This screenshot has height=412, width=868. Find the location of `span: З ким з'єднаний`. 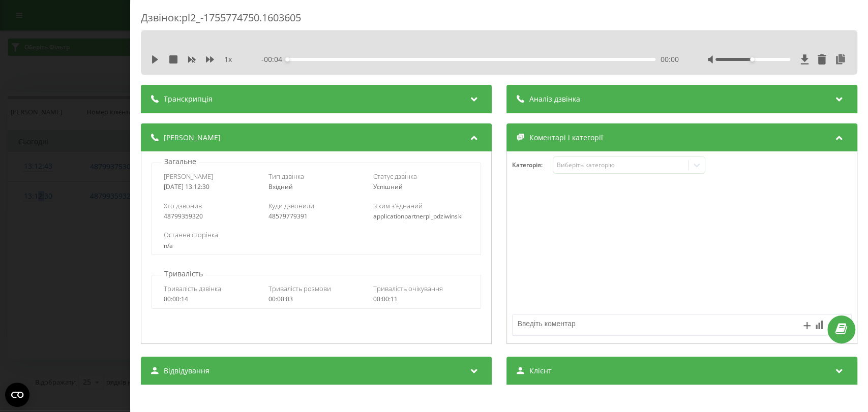

span: З ким з'єднаний is located at coordinates (398, 206).